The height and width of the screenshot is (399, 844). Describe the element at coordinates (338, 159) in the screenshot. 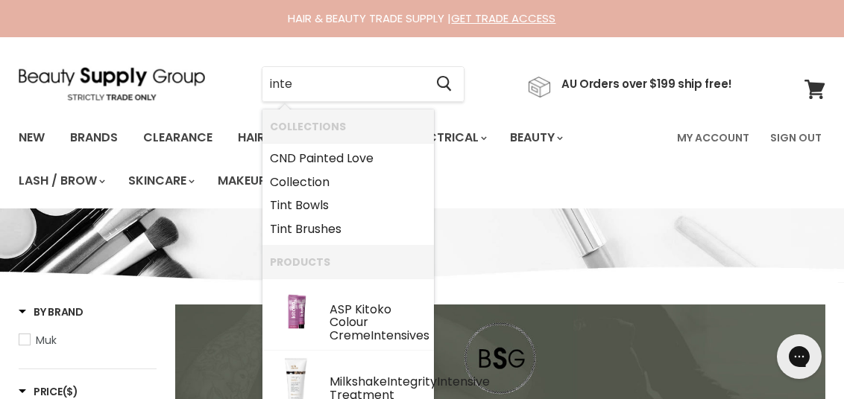

I see `ul: Main menu` at that location.